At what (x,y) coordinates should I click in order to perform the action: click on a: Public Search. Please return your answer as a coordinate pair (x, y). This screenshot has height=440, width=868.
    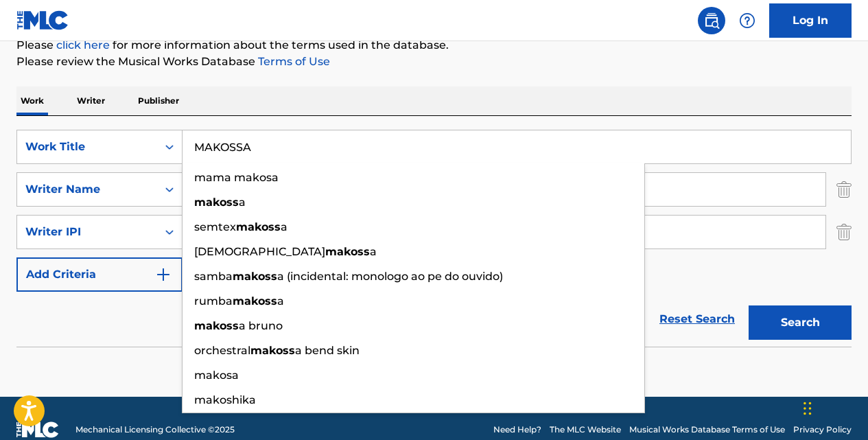
    Looking at the image, I should click on (712, 21).